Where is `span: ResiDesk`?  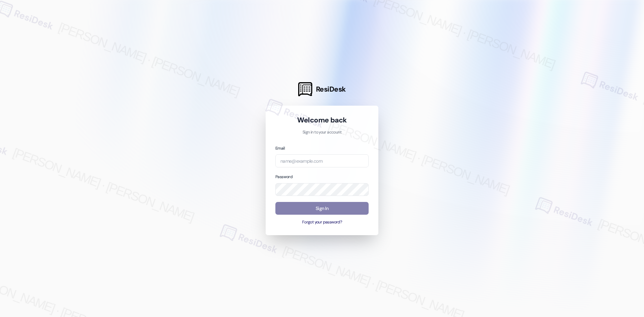 span: ResiDesk is located at coordinates (331, 89).